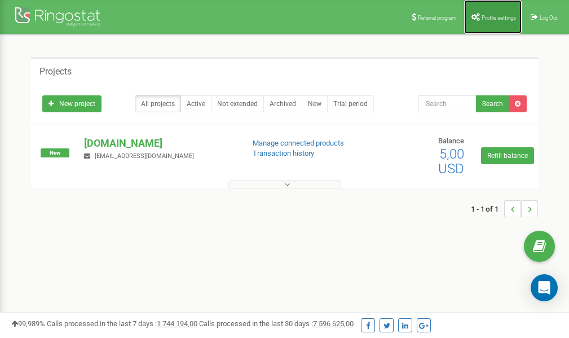 Image resolution: width=569 pixels, height=338 pixels. Describe the element at coordinates (487, 209) in the screenshot. I see `span: 1 - 1 of 1` at that location.